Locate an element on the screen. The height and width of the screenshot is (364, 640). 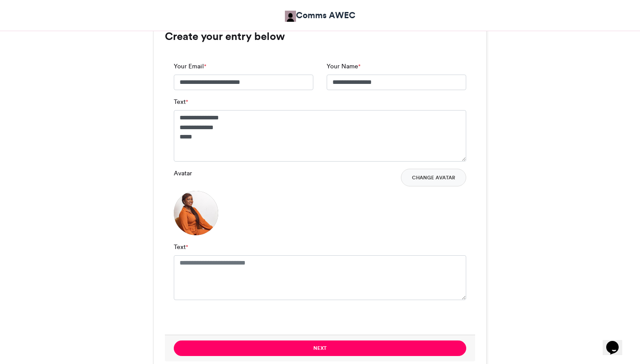
h3: Create your entry below is located at coordinates (320, 36).